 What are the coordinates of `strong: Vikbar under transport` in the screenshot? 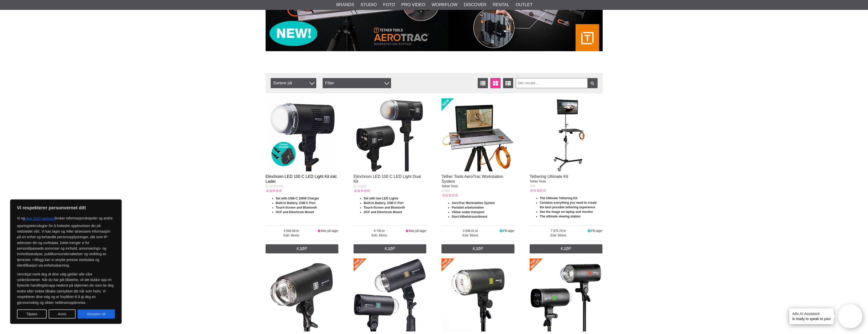 It's located at (468, 212).